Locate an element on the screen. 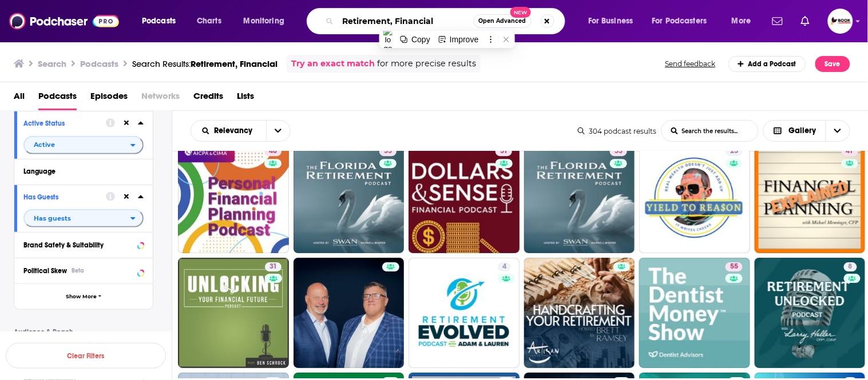 The height and width of the screenshot is (380, 868). div: 304 podcast results is located at coordinates (617, 131).